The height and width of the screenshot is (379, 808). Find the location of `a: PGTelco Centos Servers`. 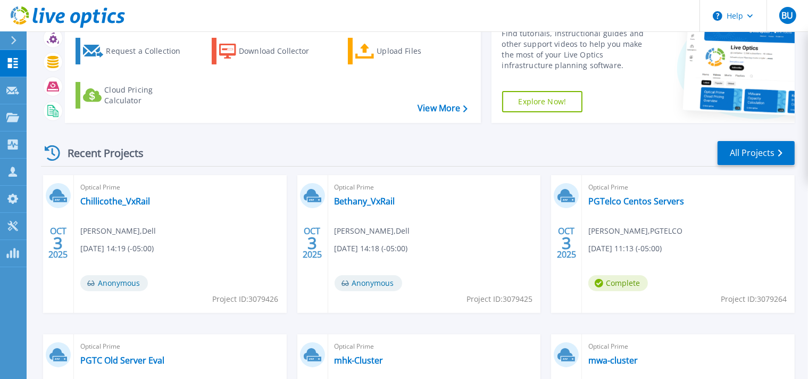

a: PGTelco Centos Servers is located at coordinates (636, 201).